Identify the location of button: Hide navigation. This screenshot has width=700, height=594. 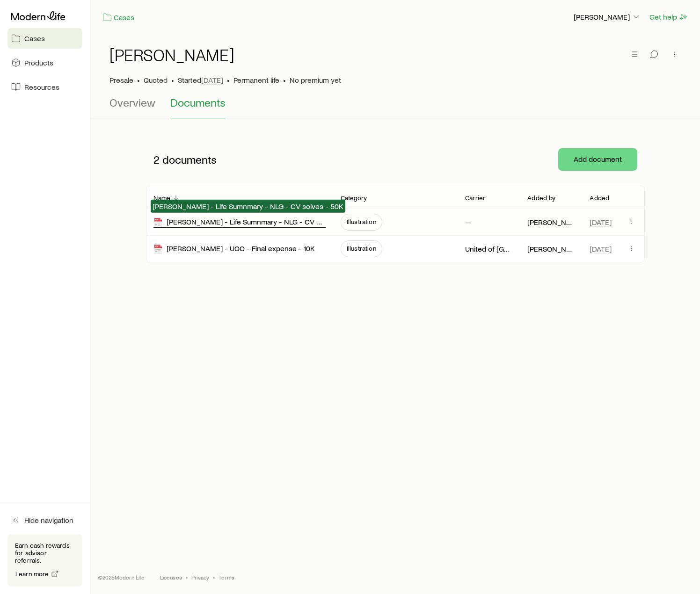
(45, 520).